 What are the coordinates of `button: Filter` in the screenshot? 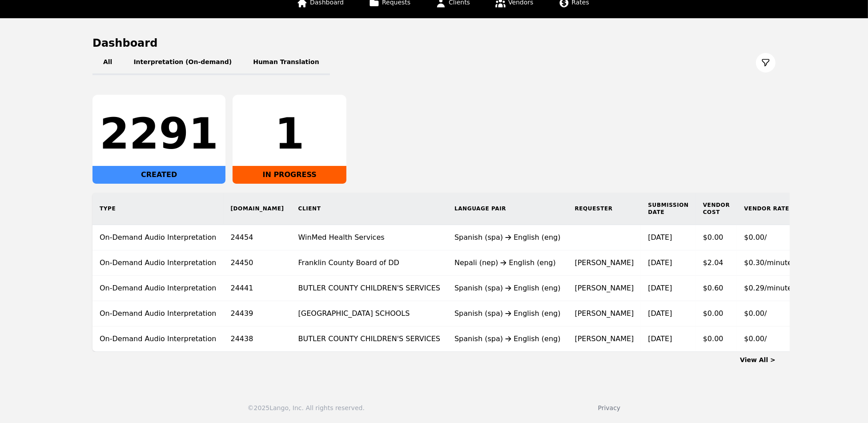 It's located at (766, 63).